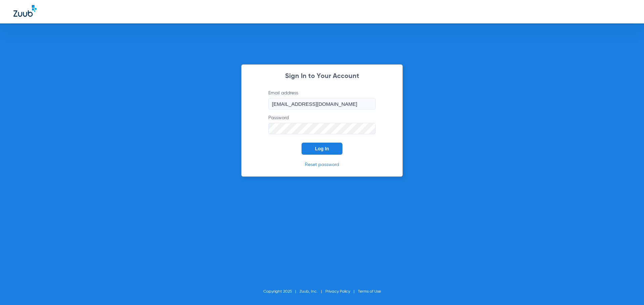 The height and width of the screenshot is (305, 644). I want to click on label: Email address, so click(322, 99).